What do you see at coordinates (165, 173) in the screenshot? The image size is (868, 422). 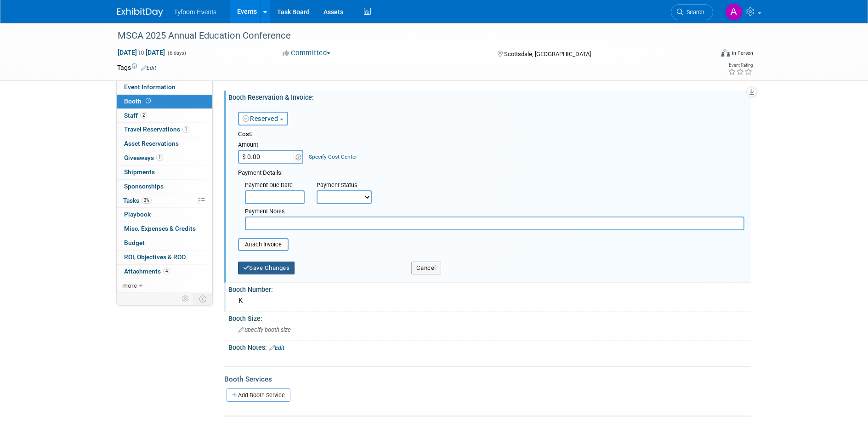 I see `a: Shipments` at bounding box center [165, 173].